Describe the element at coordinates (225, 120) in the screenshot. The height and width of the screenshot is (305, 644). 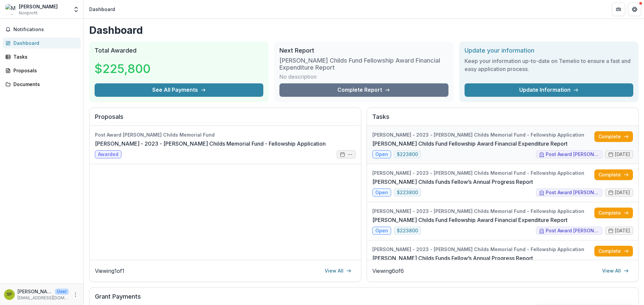
I see `h2: Proposals` at that location.